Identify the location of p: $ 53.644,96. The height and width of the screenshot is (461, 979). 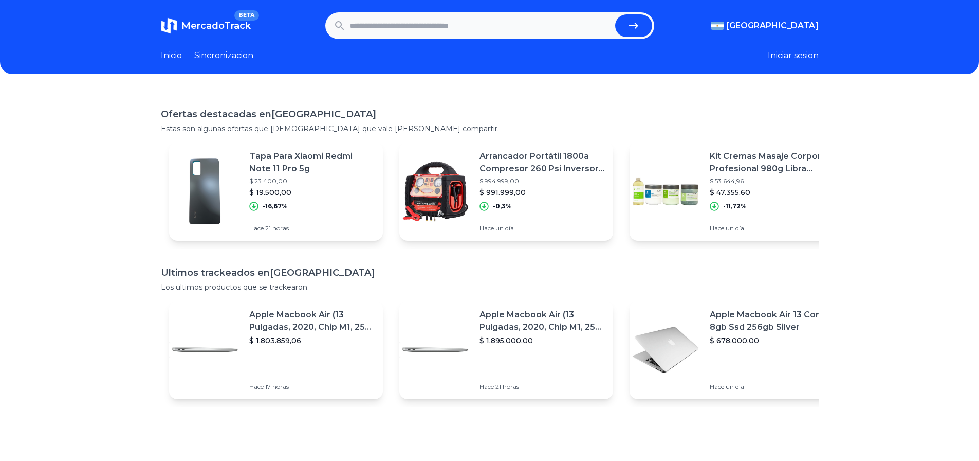
(773, 181).